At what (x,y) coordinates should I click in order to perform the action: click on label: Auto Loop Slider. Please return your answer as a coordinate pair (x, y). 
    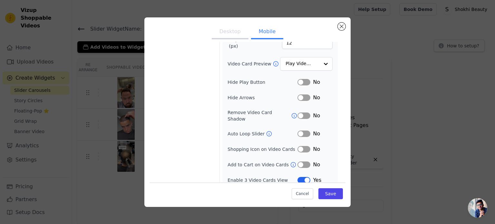
    Looking at the image, I should click on (246, 134).